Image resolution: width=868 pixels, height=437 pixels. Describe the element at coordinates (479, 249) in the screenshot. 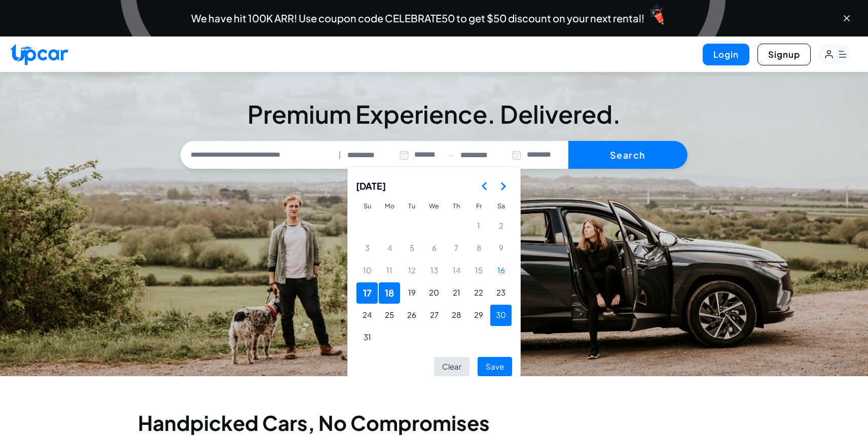

I see `button: Friday, August 8th, 2025` at that location.